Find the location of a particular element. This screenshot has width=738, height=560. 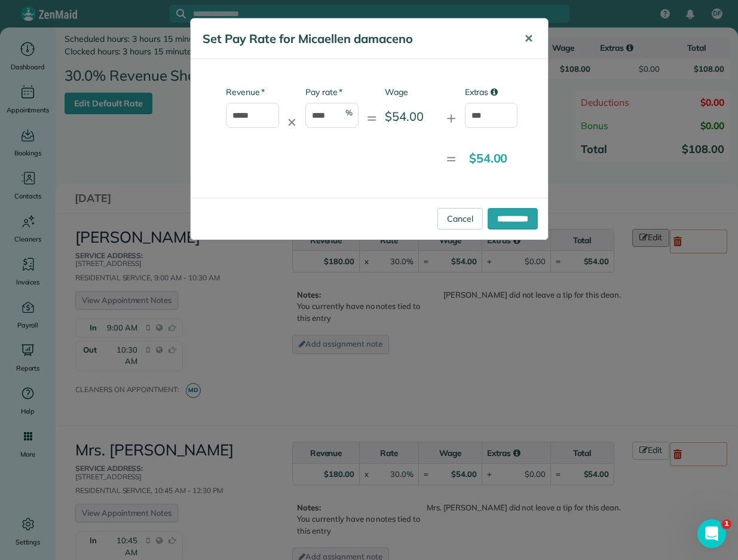

strong: $54.00 is located at coordinates (488, 158).